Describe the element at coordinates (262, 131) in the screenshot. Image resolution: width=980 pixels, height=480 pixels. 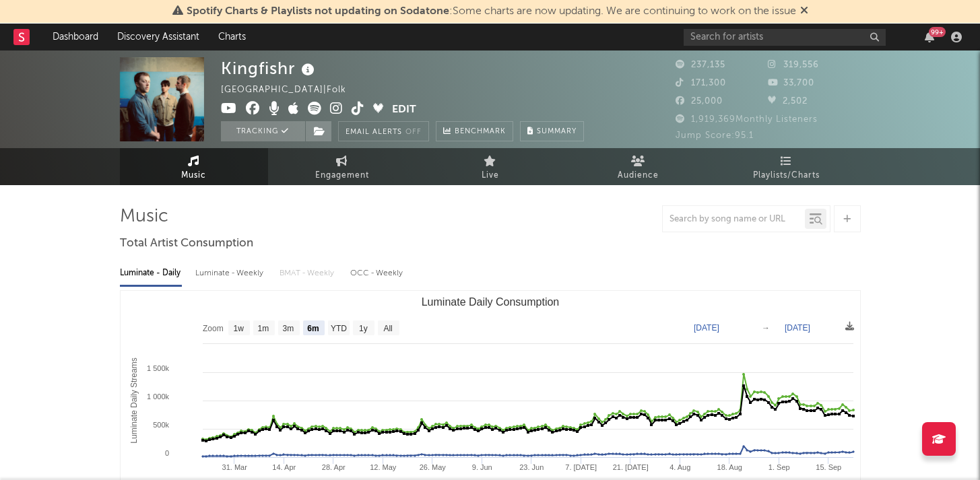
I see `button: Tracking` at that location.